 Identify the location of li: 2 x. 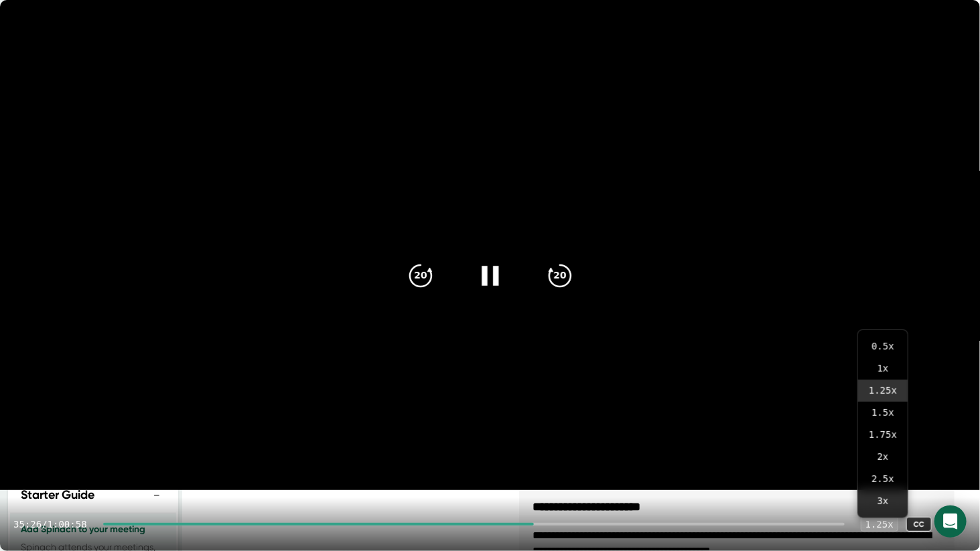
(883, 457).